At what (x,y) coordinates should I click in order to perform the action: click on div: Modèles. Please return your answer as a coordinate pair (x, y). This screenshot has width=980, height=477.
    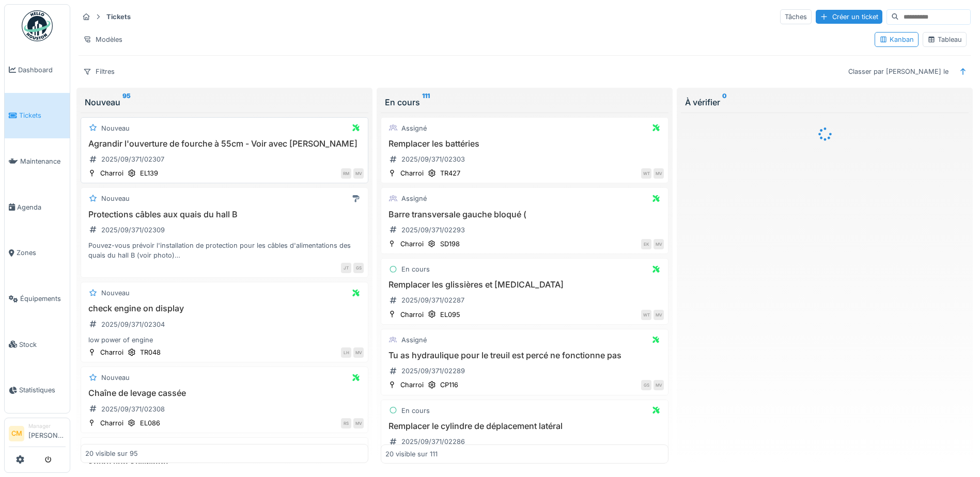
    Looking at the image, I should click on (103, 40).